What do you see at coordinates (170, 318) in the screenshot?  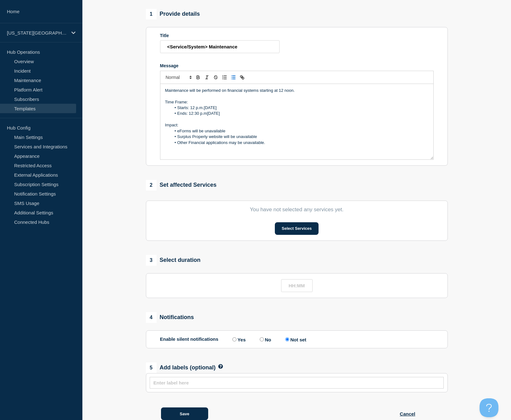 I see `div: Notifications` at bounding box center [170, 318].